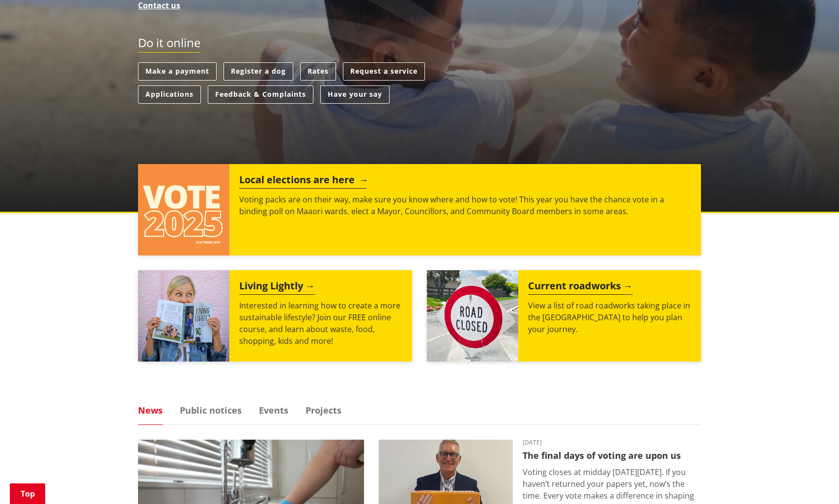 The height and width of the screenshot is (504, 839). Describe the element at coordinates (28, 493) in the screenshot. I see `a: Top` at that location.